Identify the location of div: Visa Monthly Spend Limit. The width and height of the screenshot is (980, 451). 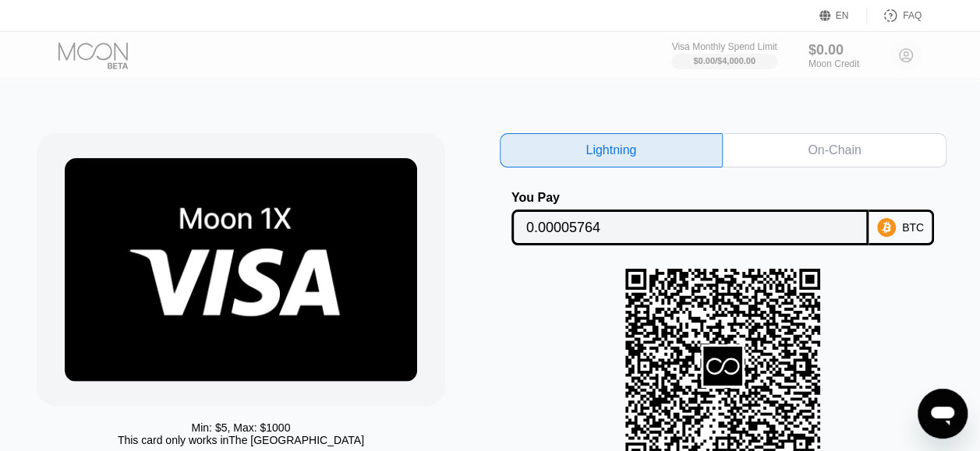
(723, 47).